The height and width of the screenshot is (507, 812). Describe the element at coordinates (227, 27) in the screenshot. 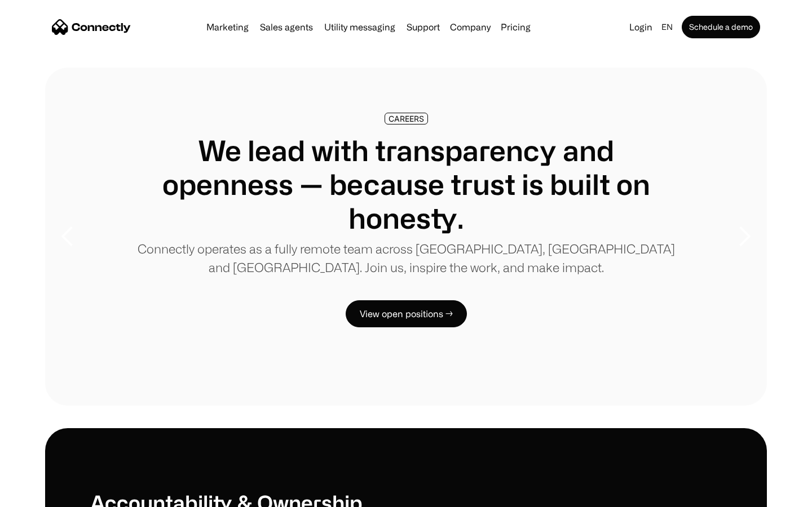

I see `a: Marketing` at that location.